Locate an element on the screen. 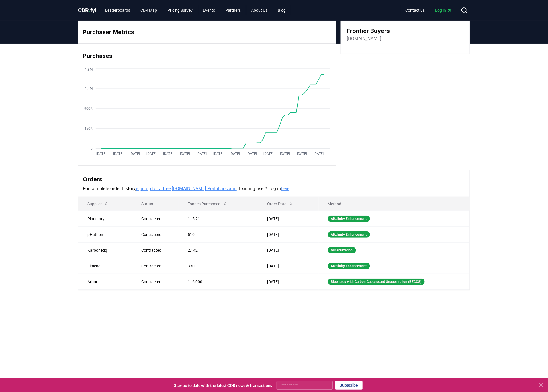  h3: Purchaser Metrics is located at coordinates (207, 32).